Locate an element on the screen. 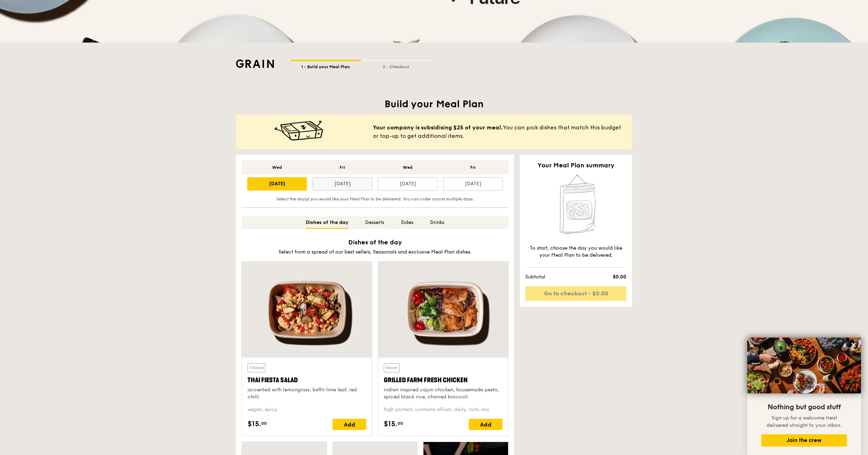 This screenshot has height=455, width=868. button: Close is located at coordinates (854, 345).